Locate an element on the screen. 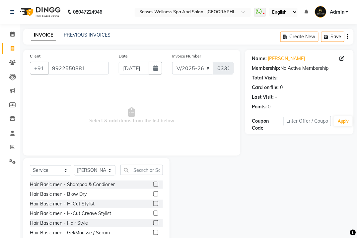  label: Client is located at coordinates (35, 56).